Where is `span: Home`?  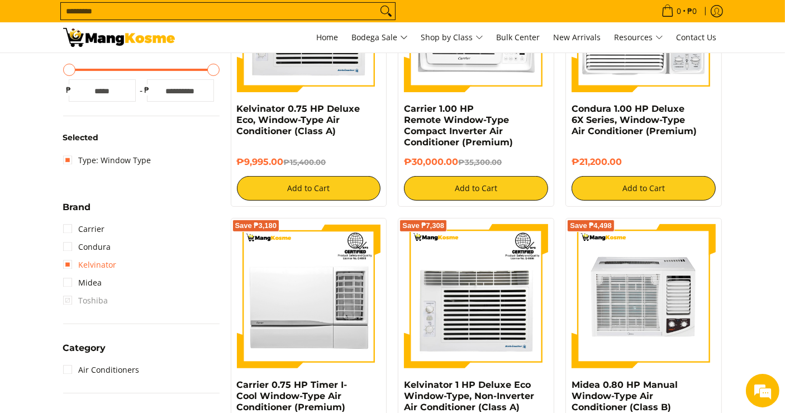
span: Home is located at coordinates (327, 37).